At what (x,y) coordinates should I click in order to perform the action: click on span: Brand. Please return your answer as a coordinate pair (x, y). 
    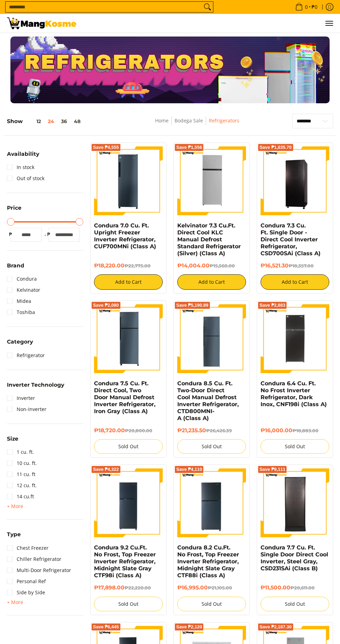
    Looking at the image, I should click on (16, 265).